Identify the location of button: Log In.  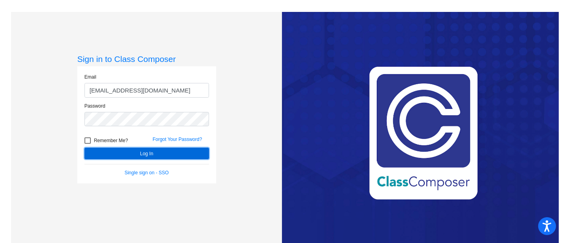
(147, 153).